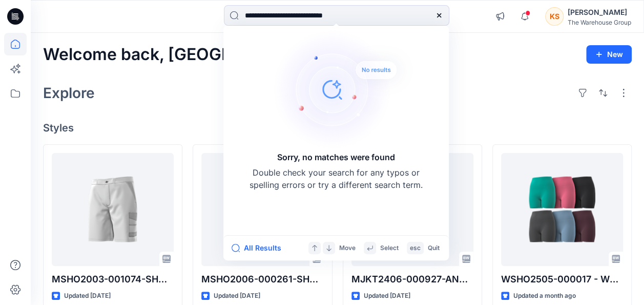  Describe the element at coordinates (113, 279) in the screenshot. I see `p: MSHO2003-001074-SHORT RVT UTILITY PS` at that location.